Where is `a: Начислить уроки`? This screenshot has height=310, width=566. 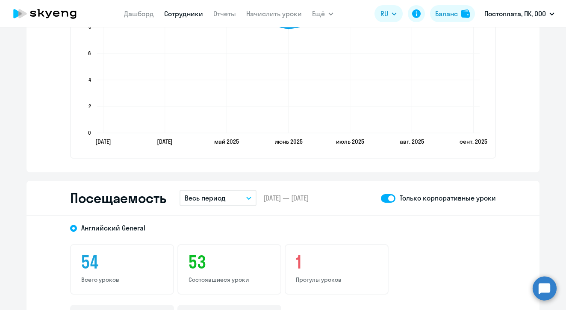
a: Начислить уроки is located at coordinates (274, 14).